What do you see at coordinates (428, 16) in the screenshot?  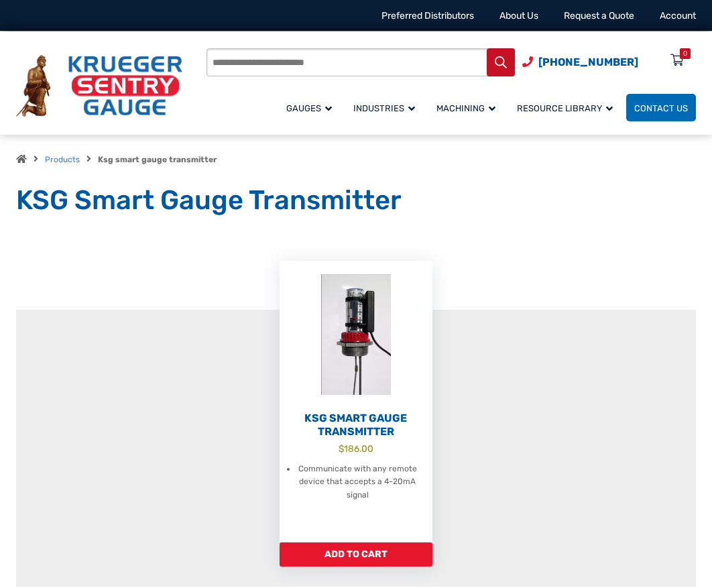 I see `a: Preferred Distributors` at bounding box center [428, 16].